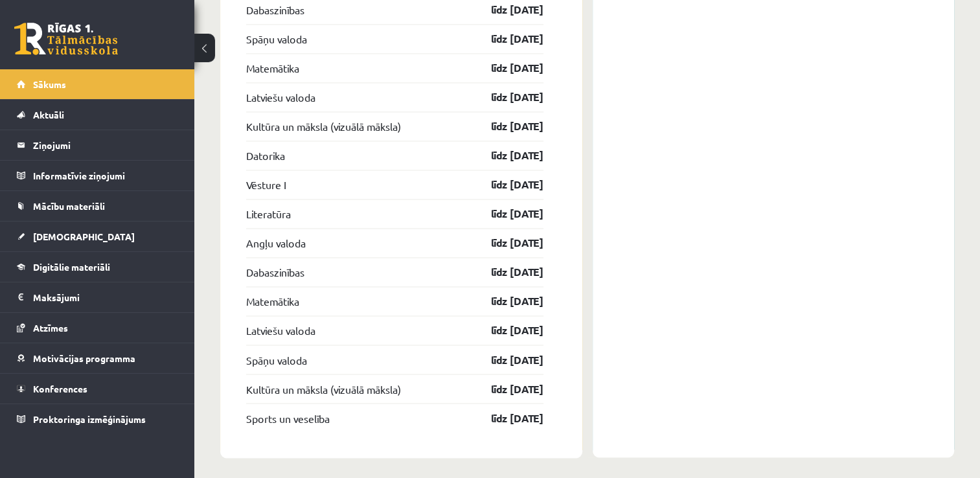  What do you see at coordinates (98, 176) in the screenshot?
I see `a: Informatīvie ziņojumi` at bounding box center [98, 176].